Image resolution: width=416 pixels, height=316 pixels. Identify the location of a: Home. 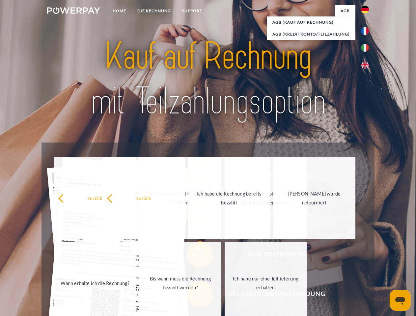
(119, 11).